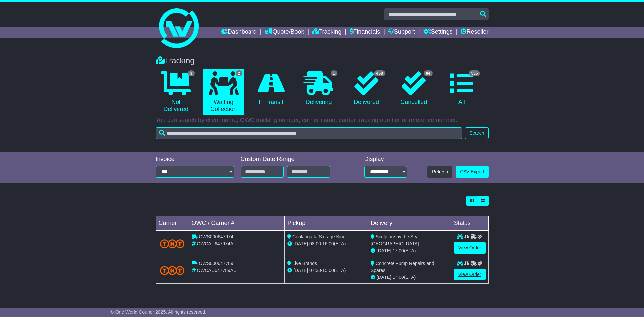 The width and height of the screenshot is (644, 317). Describe the element at coordinates (402, 267) in the screenshot. I see `span: Concrete Pump Repairs and Spares` at that location.